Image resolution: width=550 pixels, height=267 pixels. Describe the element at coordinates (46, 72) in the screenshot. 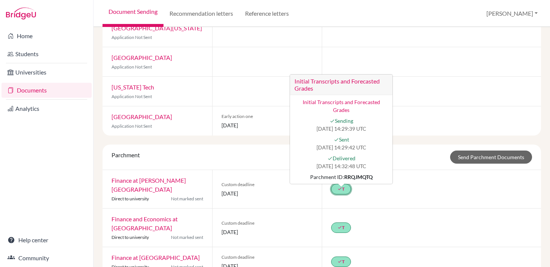

I see `a: Universities` at that location.